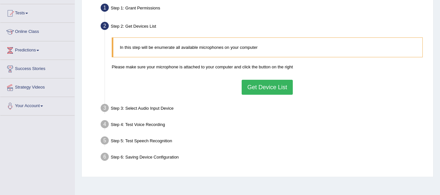 This screenshot has width=440, height=195. What do you see at coordinates (264, 27) in the screenshot?
I see `div: Step 2: Get Devices List` at bounding box center [264, 27].